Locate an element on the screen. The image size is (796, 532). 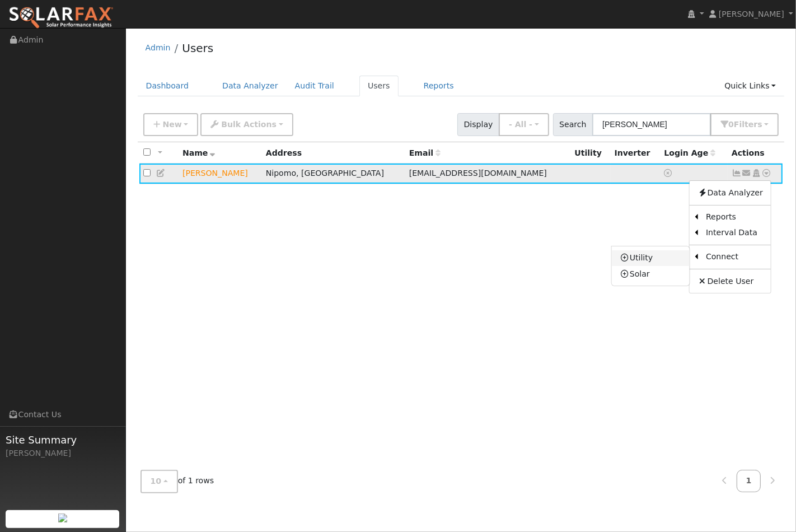
span: s is located at coordinates (760, 124).